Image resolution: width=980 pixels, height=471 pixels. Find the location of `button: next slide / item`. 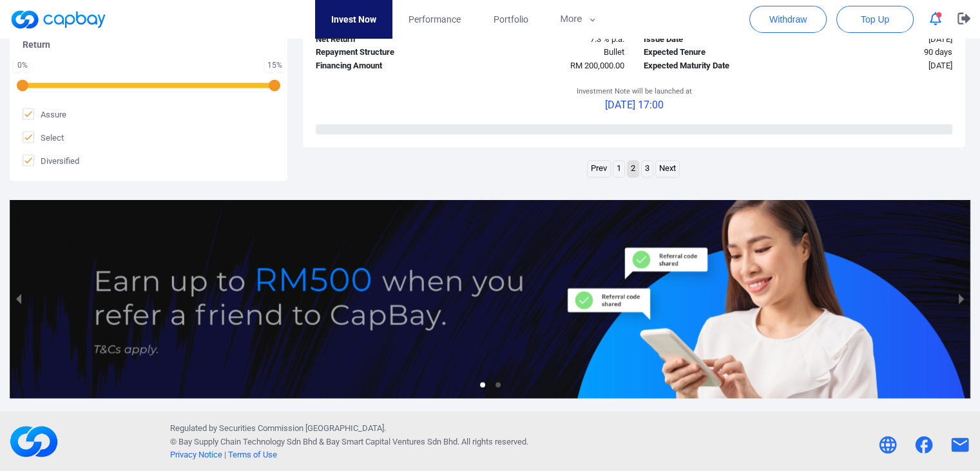

button: next slide / item is located at coordinates (961, 298).